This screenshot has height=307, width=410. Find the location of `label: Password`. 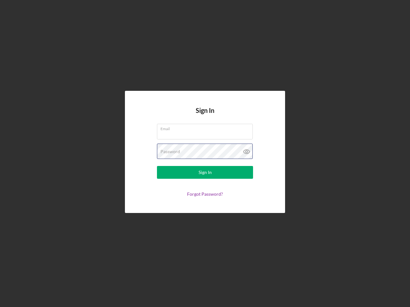

label: Password is located at coordinates (170, 152).